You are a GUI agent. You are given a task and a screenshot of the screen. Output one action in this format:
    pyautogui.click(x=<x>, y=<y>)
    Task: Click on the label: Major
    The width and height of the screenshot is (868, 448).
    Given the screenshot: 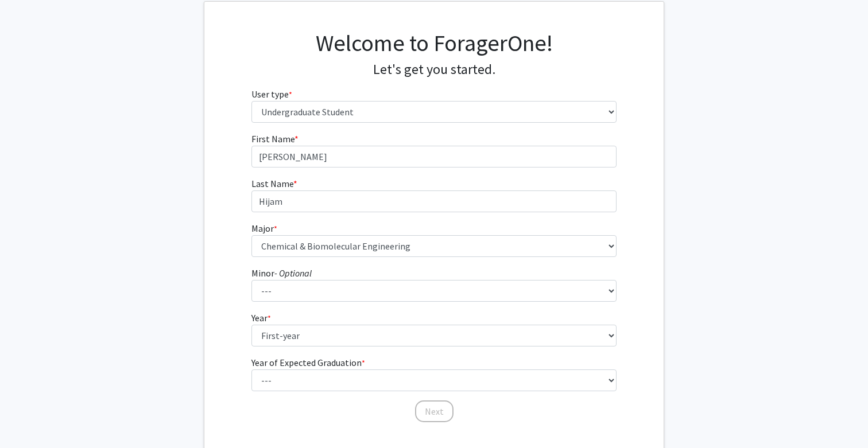 What is the action you would take?
    pyautogui.click(x=264, y=228)
    